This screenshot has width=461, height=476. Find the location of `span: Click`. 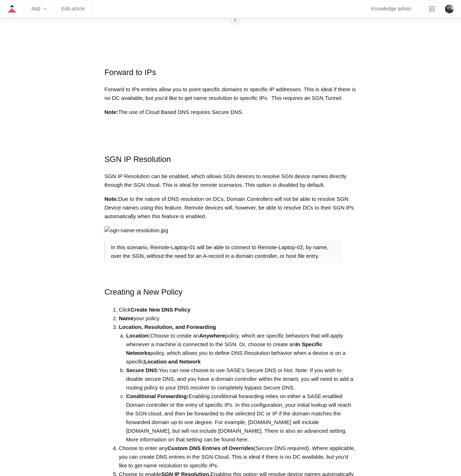

span: Click is located at coordinates (125, 309).